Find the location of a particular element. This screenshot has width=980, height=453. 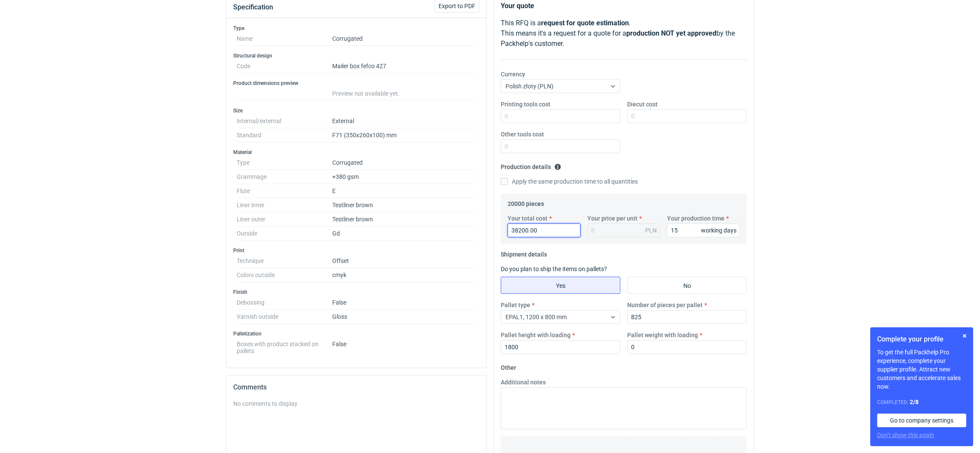

span: Export to PDF is located at coordinates (457, 6).